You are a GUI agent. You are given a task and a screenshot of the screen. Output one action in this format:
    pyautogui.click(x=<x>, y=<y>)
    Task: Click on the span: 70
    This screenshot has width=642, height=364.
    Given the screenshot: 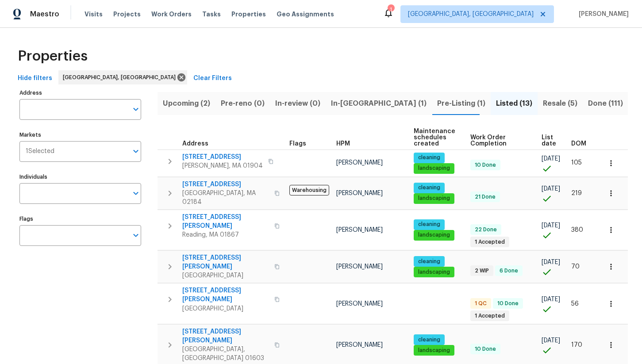 What is the action you would take?
    pyautogui.click(x=575, y=267)
    